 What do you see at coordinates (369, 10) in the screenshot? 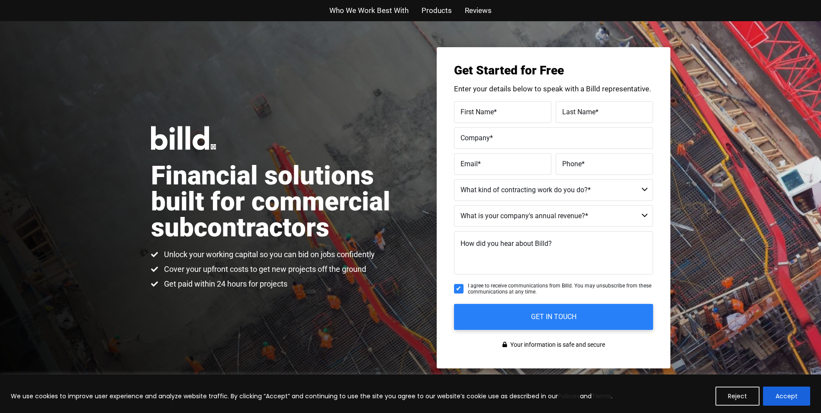
I see `a: Who We Work Best With` at bounding box center [369, 10].